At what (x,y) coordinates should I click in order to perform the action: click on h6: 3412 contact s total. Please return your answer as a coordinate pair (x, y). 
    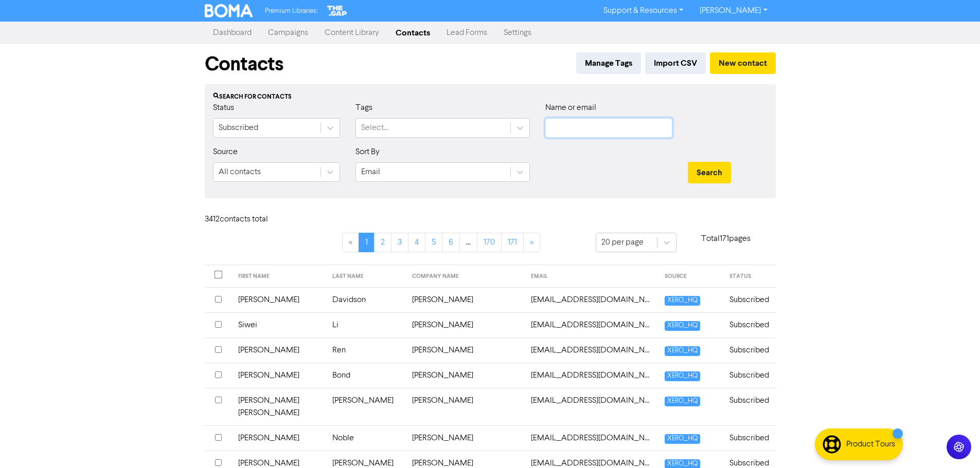
    Looking at the image, I should click on (246, 220).